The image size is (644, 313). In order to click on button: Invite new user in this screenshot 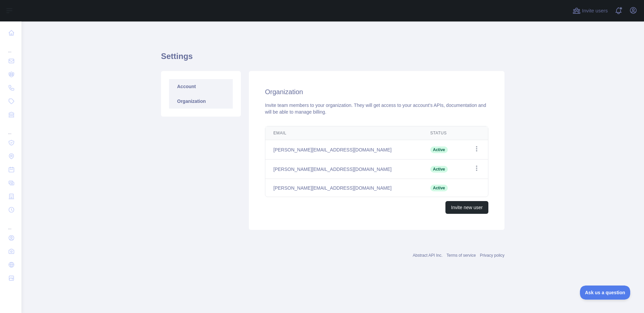, I will do `click(467, 208)`.